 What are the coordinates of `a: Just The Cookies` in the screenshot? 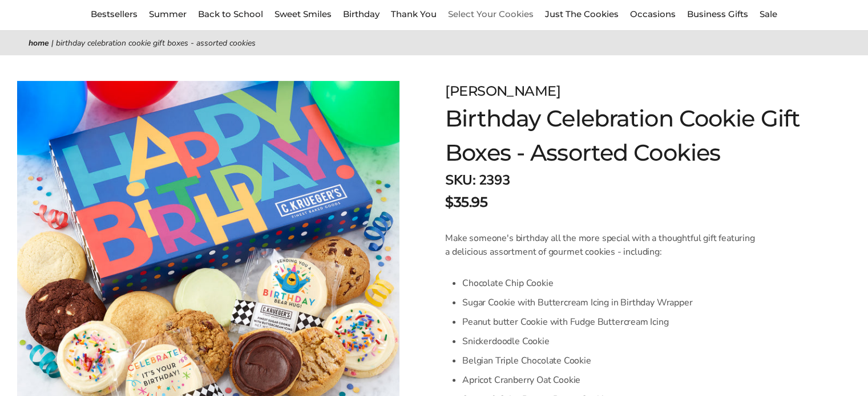 It's located at (582, 14).